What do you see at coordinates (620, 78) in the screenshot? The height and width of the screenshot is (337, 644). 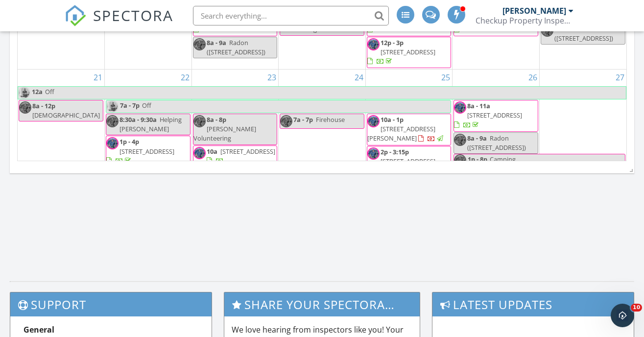 I see `a: Go to September 27, 2025` at bounding box center [620, 78].